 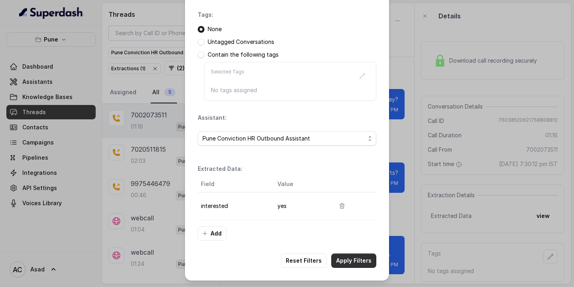 I want to click on p: Assistant:, so click(x=212, y=118).